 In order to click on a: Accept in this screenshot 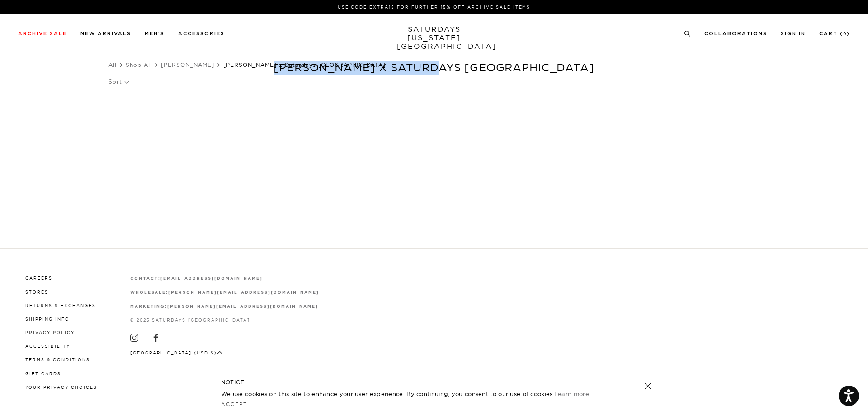, I will do `click(234, 404)`.